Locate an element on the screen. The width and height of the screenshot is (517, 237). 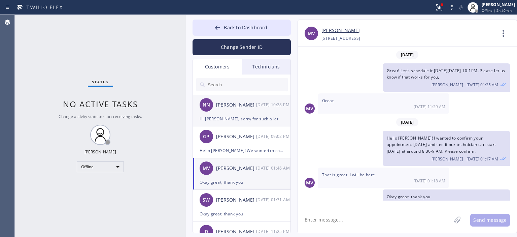
span: GP is located at coordinates (206, 136).